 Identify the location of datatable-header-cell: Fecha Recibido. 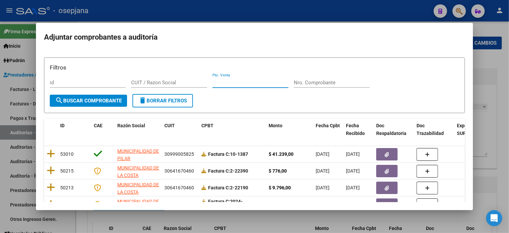
(358, 130).